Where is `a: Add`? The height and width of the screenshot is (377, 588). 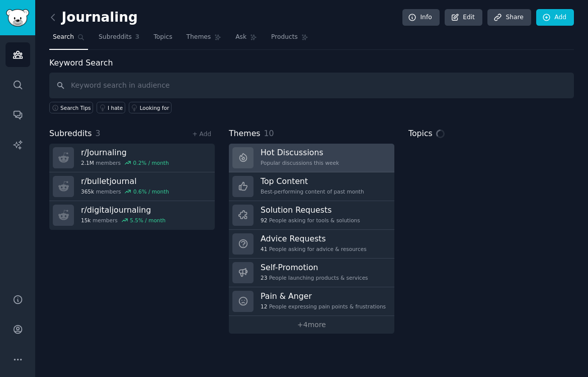 a: Add is located at coordinates (555, 17).